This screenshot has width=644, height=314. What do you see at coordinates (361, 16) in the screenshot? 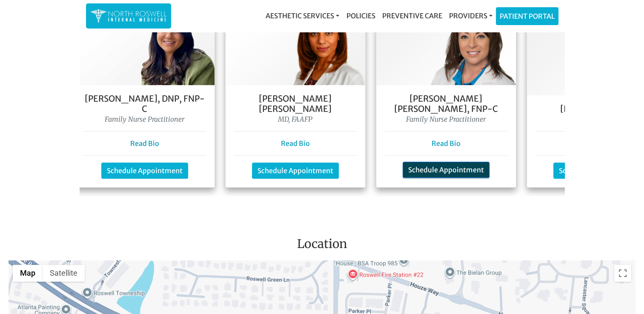
I see `a: Policies` at bounding box center [361, 16].